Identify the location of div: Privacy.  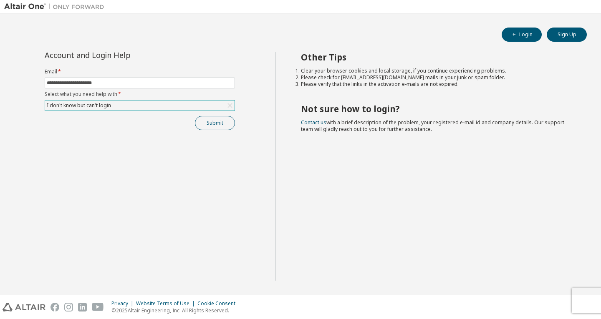
(124, 304).